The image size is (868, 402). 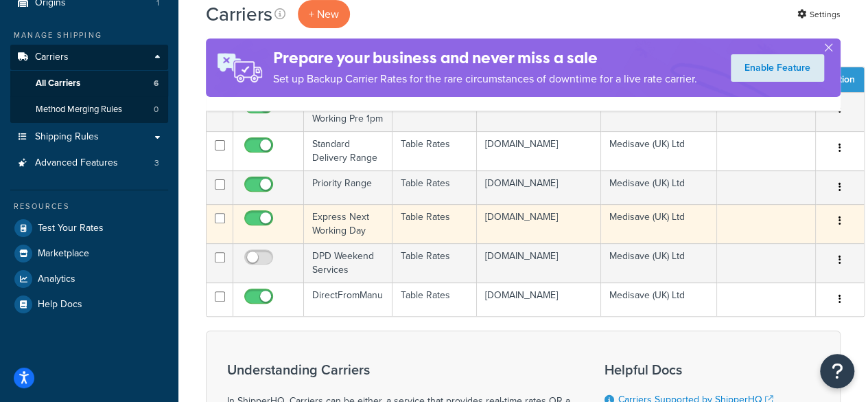 I want to click on button: Open Resource Center, so click(x=838, y=371).